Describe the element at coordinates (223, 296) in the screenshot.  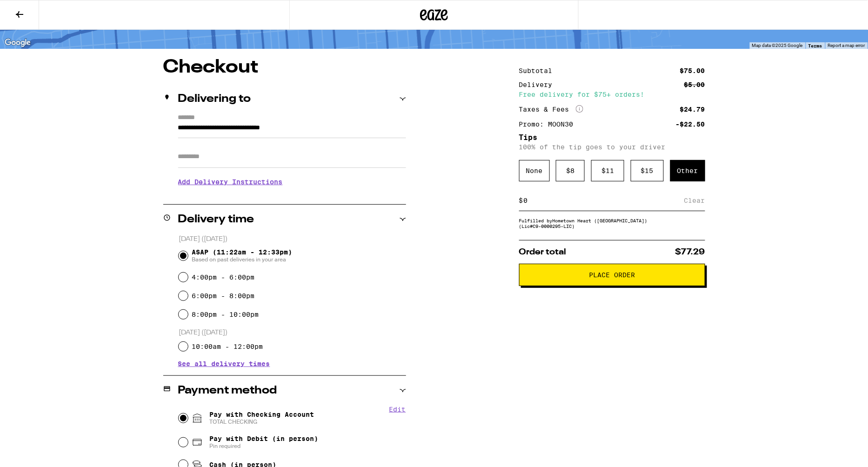
I see `label: 6:00pm - 8:00pm` at that location.